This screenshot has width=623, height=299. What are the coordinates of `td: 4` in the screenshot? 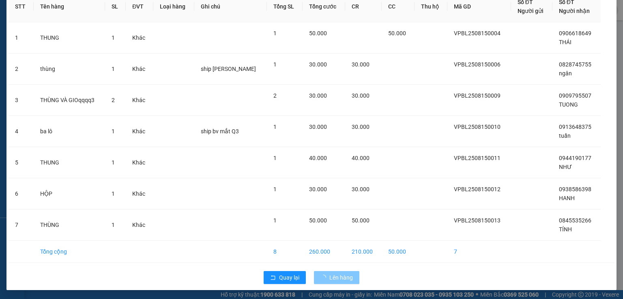 It's located at (21, 131).